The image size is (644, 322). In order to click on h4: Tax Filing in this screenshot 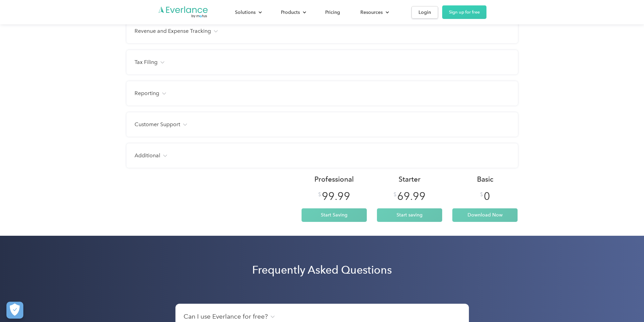, I will do `click(146, 62)`.